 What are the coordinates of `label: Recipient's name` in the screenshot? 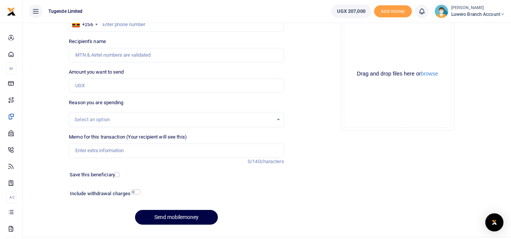 It's located at (87, 42).